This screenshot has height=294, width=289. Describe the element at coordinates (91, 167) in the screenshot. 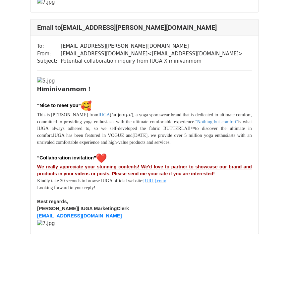

I see `u: We really appreciate your stunning contents! W` at that location.